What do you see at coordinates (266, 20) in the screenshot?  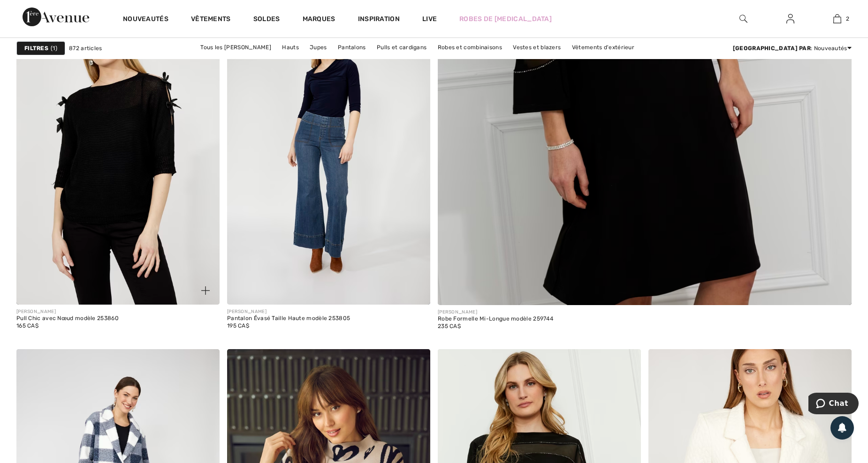 I see `a: Soldes` at bounding box center [266, 20].